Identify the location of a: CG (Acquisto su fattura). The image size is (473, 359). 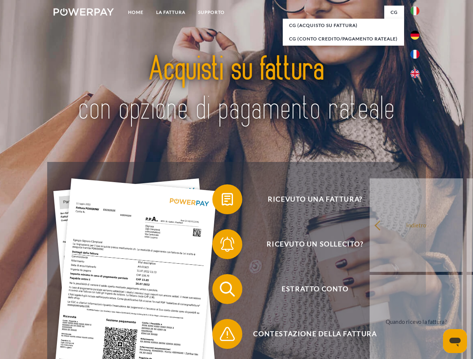
(343, 25).